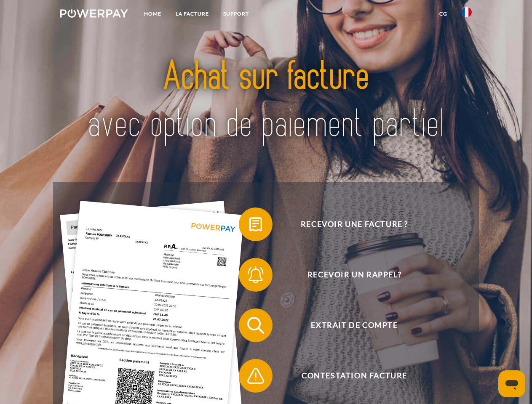  Describe the element at coordinates (348, 376) in the screenshot. I see `a: Contestation Facture` at that location.